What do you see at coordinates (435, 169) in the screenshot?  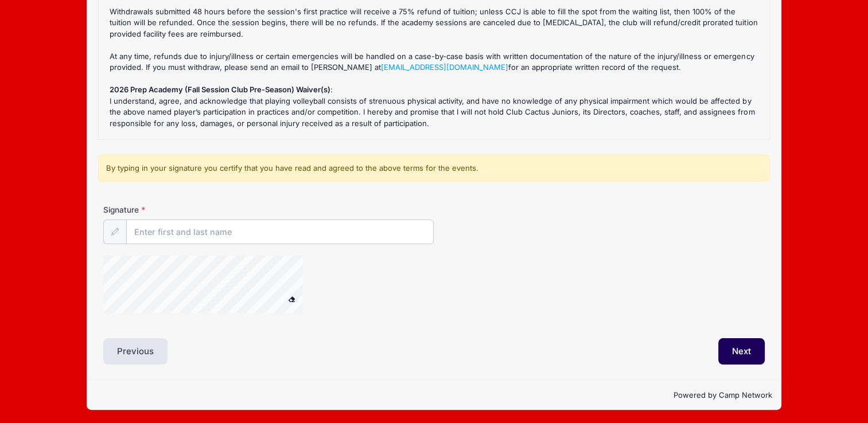 I see `div: By typing in your signature you certify that you have read and agreed to the above terms for the ...` at bounding box center [435, 169].